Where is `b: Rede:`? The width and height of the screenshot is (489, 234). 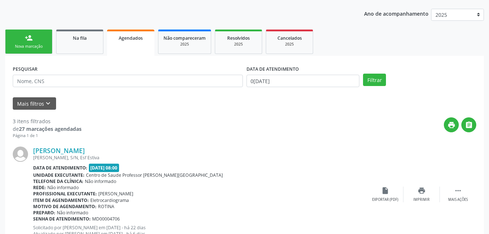 b: Rede: is located at coordinates (39, 187).